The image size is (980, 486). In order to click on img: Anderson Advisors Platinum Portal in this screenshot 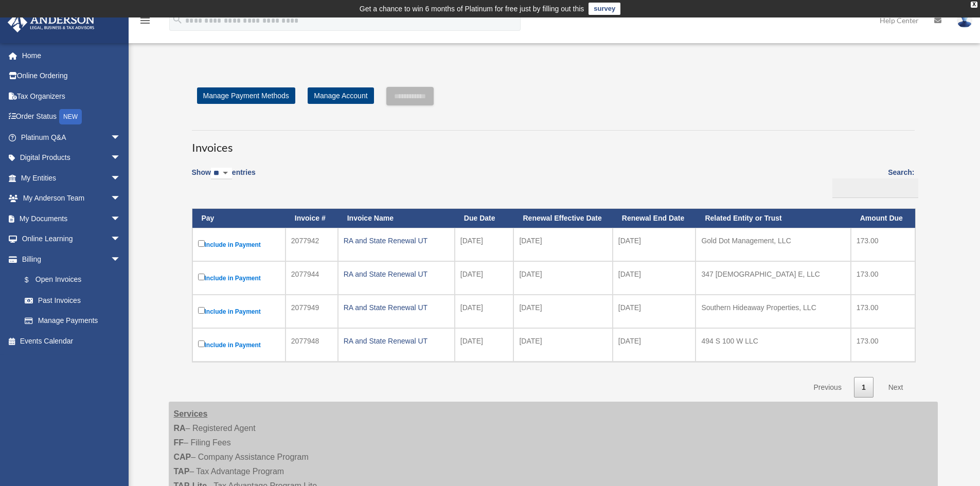, I will do `click(51, 22)`.